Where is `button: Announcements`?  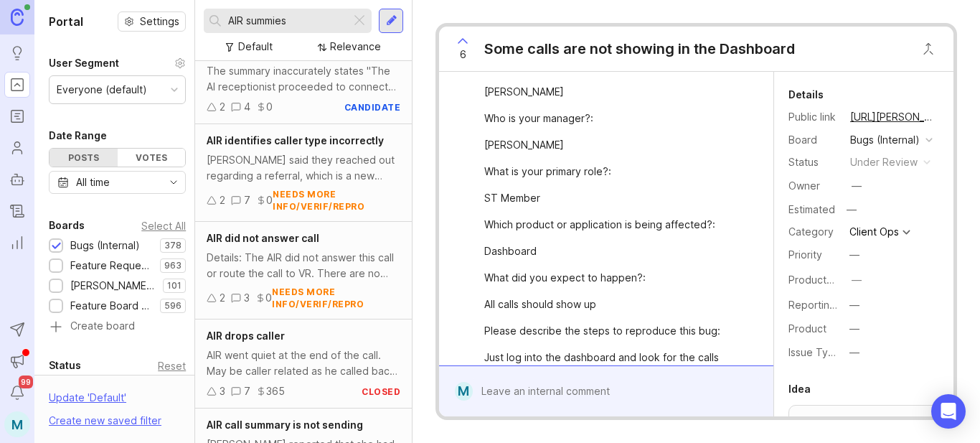 button: Announcements is located at coordinates (17, 361).